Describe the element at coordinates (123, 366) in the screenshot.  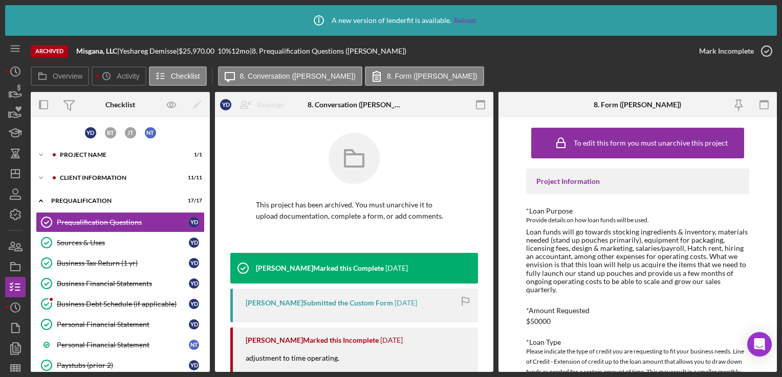
I see `div: Paystubs (prior 2)` at that location.